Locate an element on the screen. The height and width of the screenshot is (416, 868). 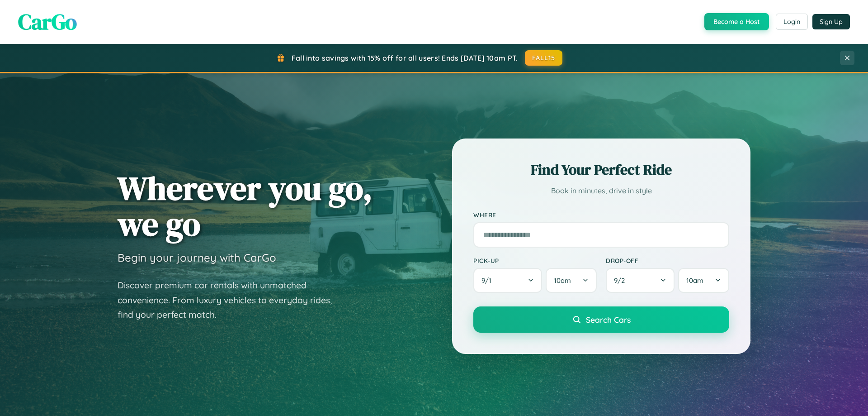
label: Pick-up is located at coordinates (535, 261).